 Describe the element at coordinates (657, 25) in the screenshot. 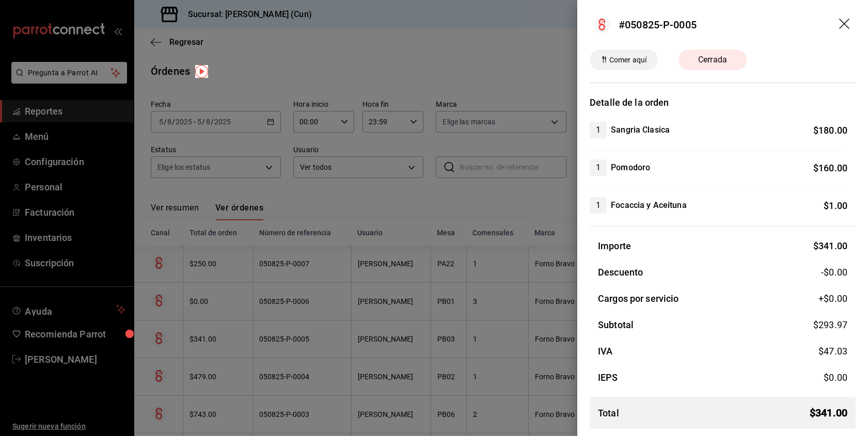

I see `div: #050825-P-0005` at that location.